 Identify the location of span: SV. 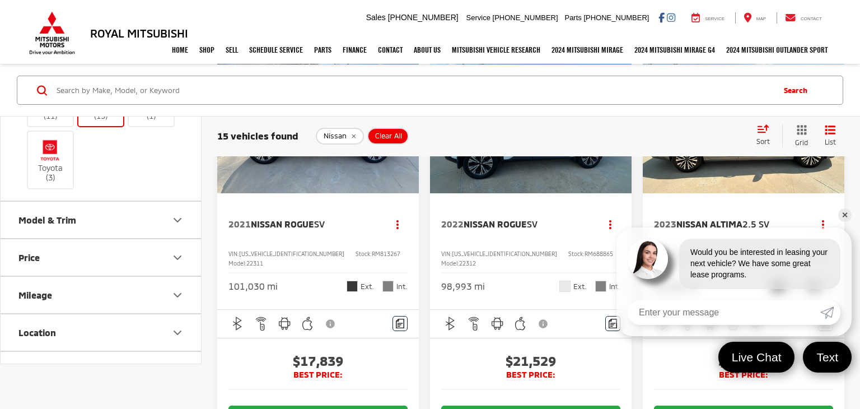
(532, 223).